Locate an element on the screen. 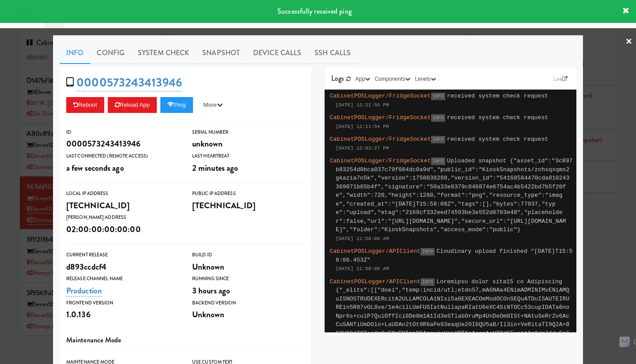  button: More is located at coordinates (213, 105).